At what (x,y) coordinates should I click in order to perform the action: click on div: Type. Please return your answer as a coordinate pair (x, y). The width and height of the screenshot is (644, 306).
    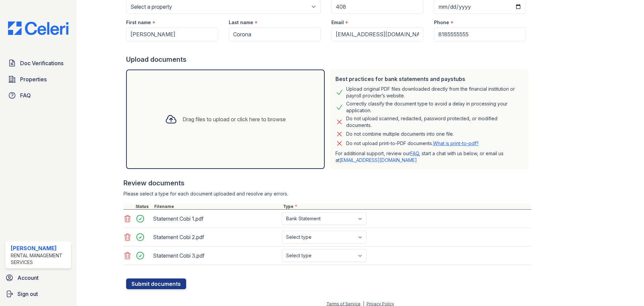
    Looking at the image, I should click on (407, 207).